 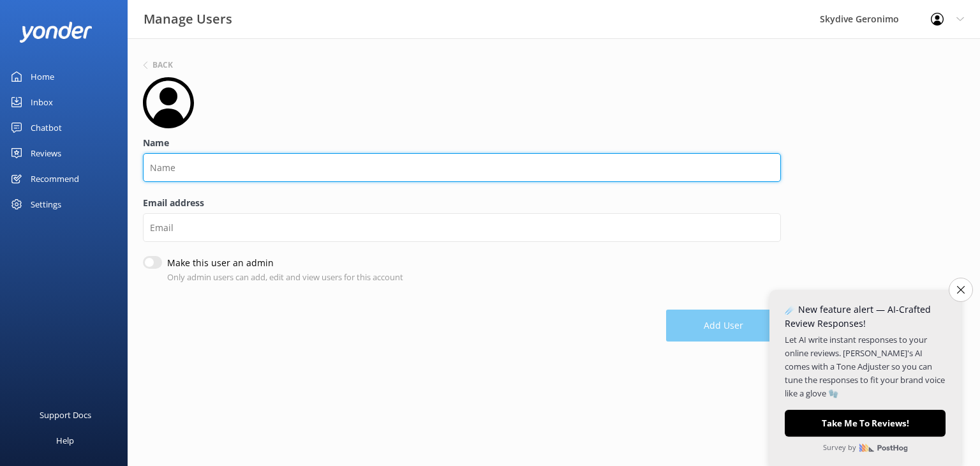 What do you see at coordinates (46, 127) in the screenshot?
I see `div: Chatbot` at bounding box center [46, 127].